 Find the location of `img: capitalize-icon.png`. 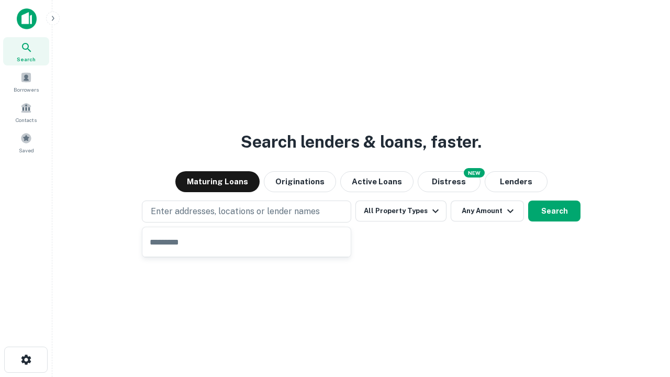

img: capitalize-icon.png is located at coordinates (27, 19).